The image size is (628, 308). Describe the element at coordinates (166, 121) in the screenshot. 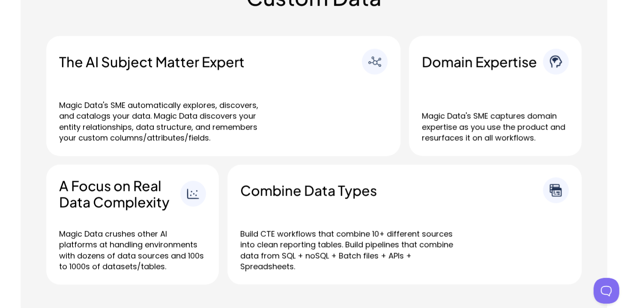

I see `p: Magic Data's SME automatically explores, discovers, and catalogs your data. Magic Data discovers ...` at that location.